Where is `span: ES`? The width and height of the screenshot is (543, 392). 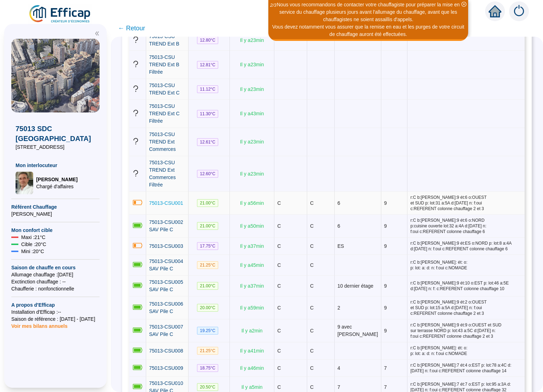
span: ES is located at coordinates (340, 246).